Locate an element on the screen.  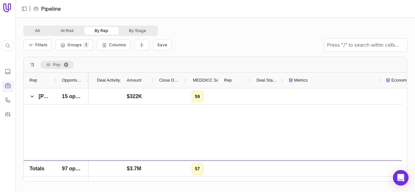
span: MEDDICC Score is located at coordinates (209, 80).